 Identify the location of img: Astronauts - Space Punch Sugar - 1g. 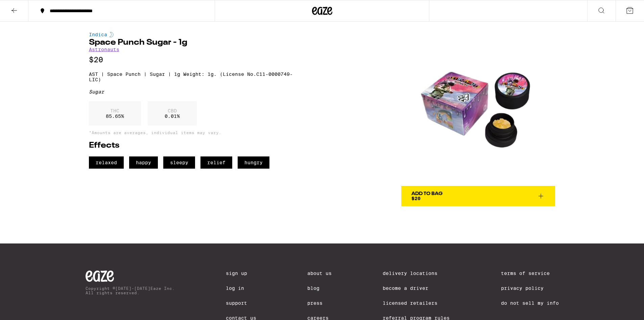
(478, 109).